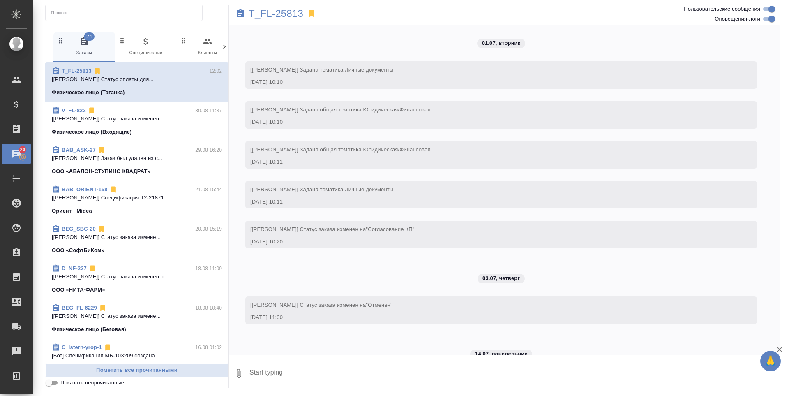 This screenshot has height=396, width=789. Describe the element at coordinates (208, 111) in the screenshot. I see `p: 30.08 11:37` at that location.